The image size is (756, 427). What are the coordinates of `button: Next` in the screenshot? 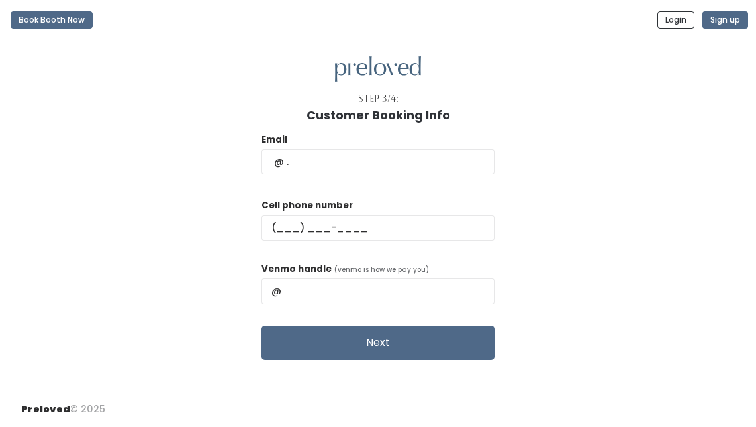 It's located at (378, 342).